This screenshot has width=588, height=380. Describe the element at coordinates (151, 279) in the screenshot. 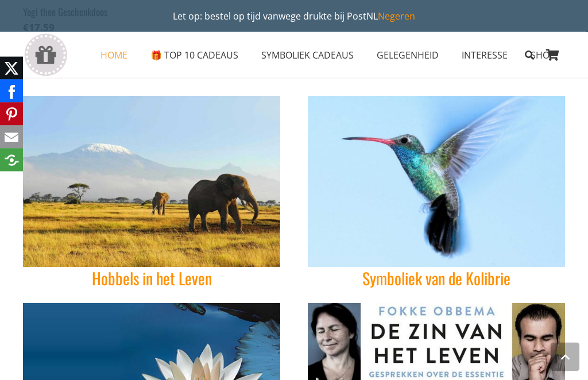

I see `a: Hobbels in het Leven` at that location.